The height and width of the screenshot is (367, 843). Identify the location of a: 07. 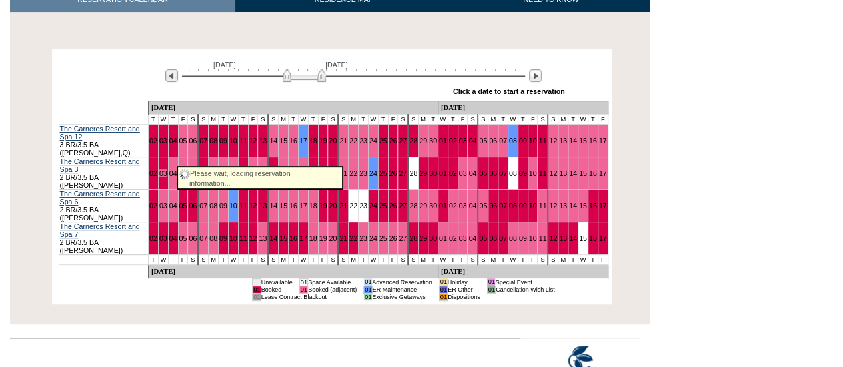
(203, 141).